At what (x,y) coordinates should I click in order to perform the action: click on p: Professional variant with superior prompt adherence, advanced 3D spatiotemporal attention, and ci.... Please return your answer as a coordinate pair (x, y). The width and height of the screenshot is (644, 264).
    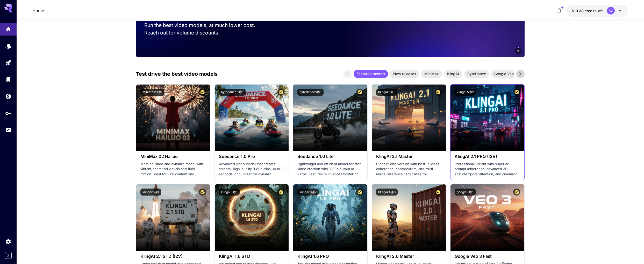
    Looking at the image, I should click on (487, 169).